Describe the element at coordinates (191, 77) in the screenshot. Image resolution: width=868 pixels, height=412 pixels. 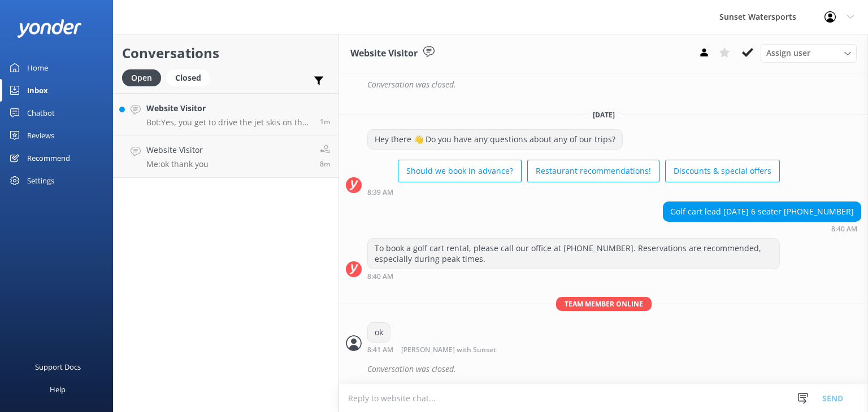
I see `a: Closed` at that location.